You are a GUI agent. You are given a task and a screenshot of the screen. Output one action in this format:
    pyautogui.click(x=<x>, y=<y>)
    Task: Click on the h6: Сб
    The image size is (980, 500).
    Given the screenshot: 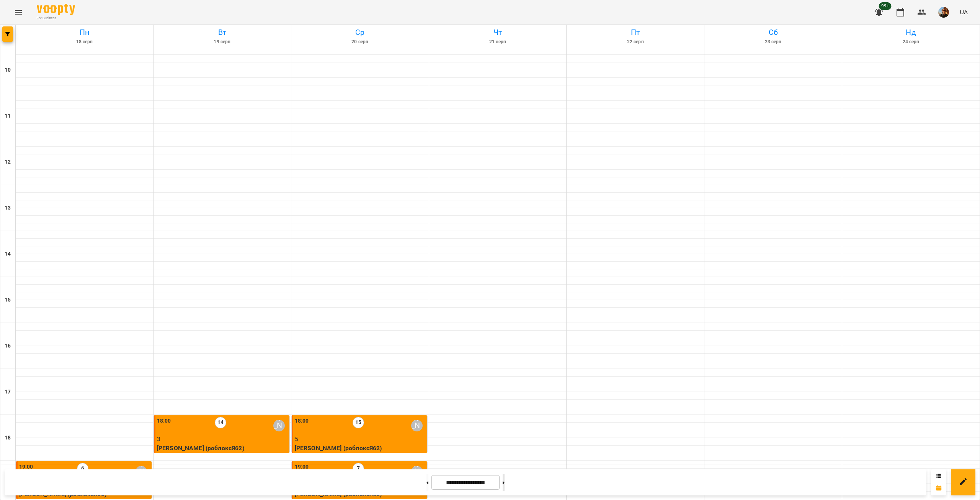 What is the action you would take?
    pyautogui.click(x=773, y=32)
    